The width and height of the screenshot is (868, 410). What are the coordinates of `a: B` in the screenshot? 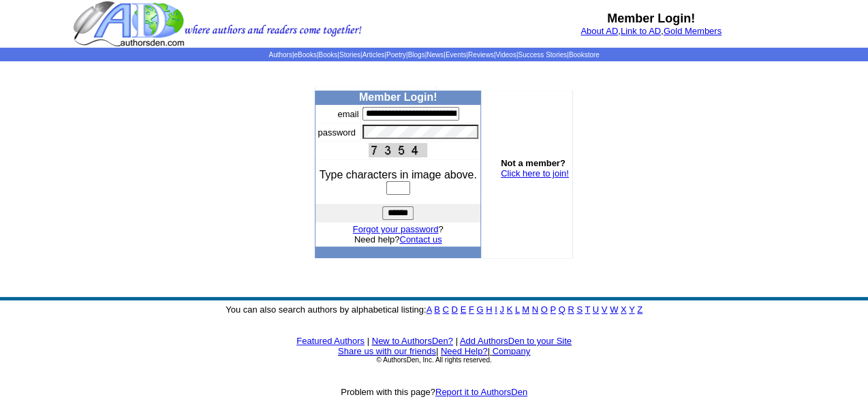 It's located at (437, 310).